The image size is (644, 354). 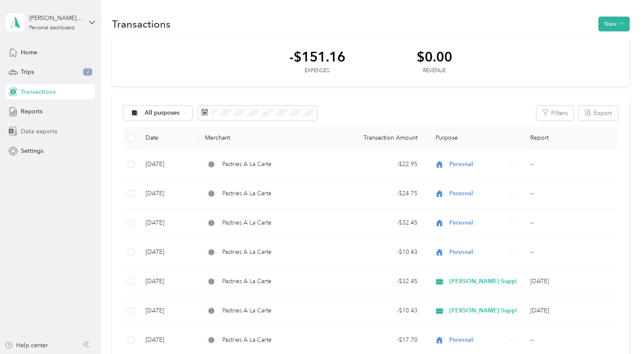 I want to click on th: Transaction Amount, so click(x=382, y=138).